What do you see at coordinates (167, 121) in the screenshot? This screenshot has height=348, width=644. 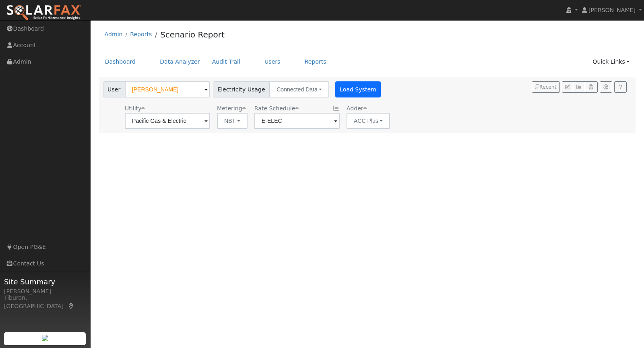 I see `input: Select a Utility` at bounding box center [167, 121].